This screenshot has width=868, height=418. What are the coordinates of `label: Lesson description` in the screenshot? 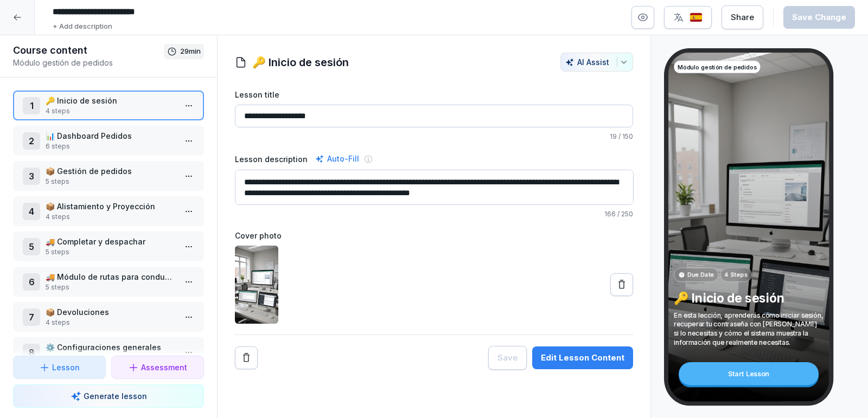 It's located at (271, 159).